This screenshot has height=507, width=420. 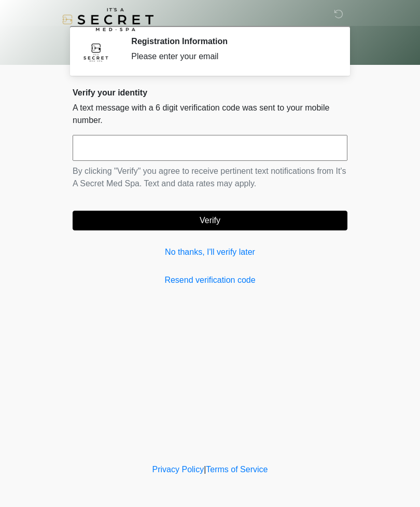 I want to click on img: Agent Avatar, so click(x=96, y=52).